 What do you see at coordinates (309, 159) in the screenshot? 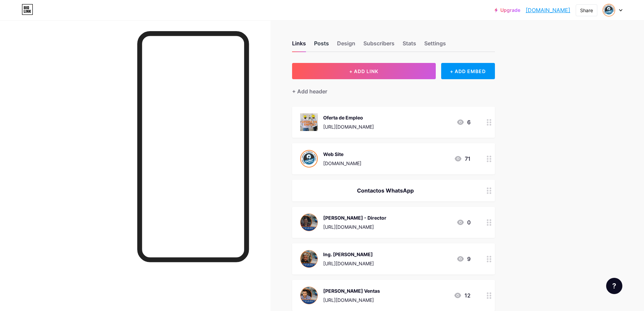
I see `img: Web Site` at bounding box center [309, 159].